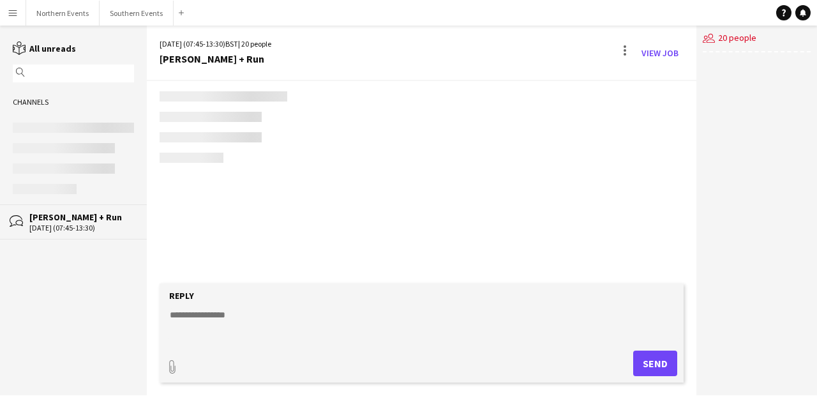 The height and width of the screenshot is (403, 817). What do you see at coordinates (232, 43) in the screenshot?
I see `span: BST` at bounding box center [232, 43].